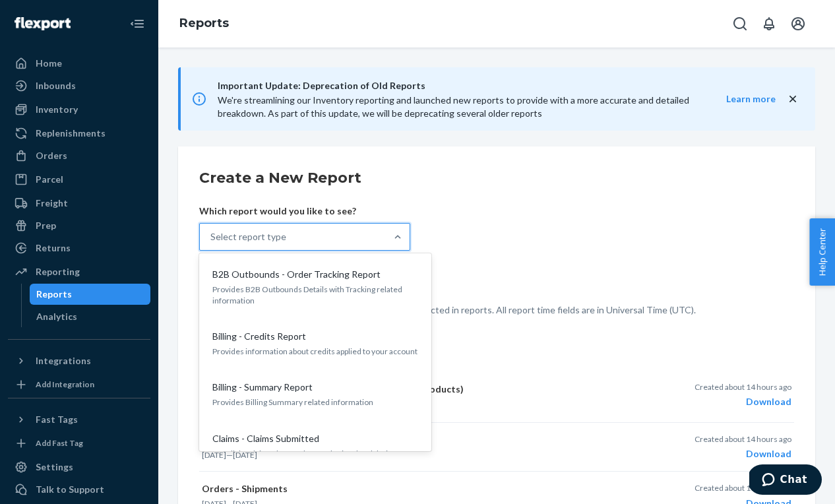  What do you see at coordinates (459, 85) in the screenshot?
I see `span: Important Update: Deprecation of Old Reports` at bounding box center [459, 85].